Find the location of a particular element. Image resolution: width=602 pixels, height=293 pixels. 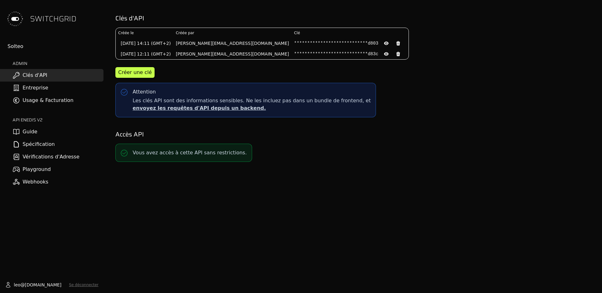

span: Les clés API sont des informations sensibles. Ne les incluez pas dans un bundle de frontend, et is located at coordinates (251, 104).